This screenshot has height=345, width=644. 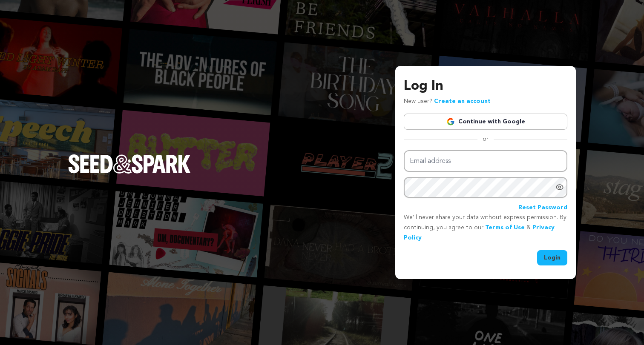 What do you see at coordinates (130, 164) in the screenshot?
I see `img: Seed&Spark Logo` at bounding box center [130, 164].